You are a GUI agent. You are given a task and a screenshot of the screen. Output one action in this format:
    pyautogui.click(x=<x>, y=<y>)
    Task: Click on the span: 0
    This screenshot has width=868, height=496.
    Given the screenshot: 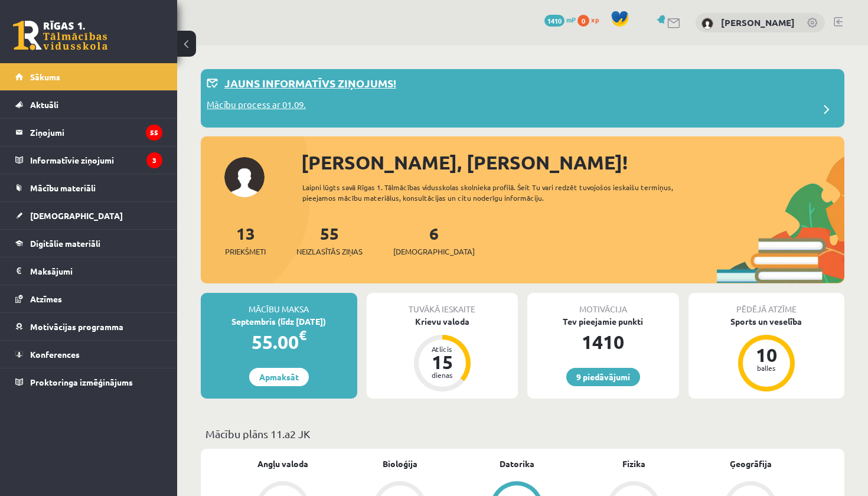 What is the action you would take?
    pyautogui.click(x=583, y=21)
    